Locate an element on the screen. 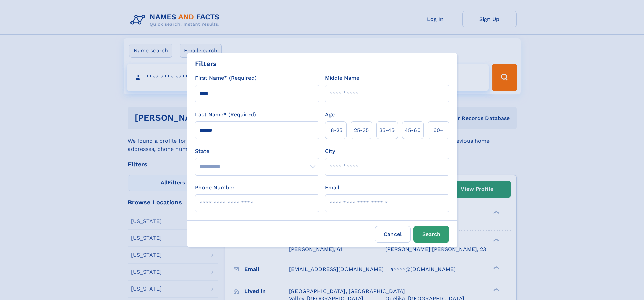 The height and width of the screenshot is (300, 644). label: Age is located at coordinates (329, 115).